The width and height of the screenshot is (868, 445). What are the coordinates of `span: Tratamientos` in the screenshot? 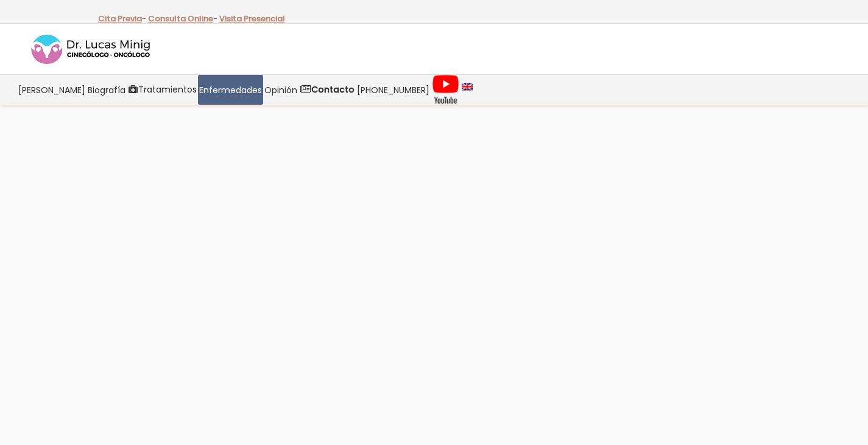 It's located at (168, 90).